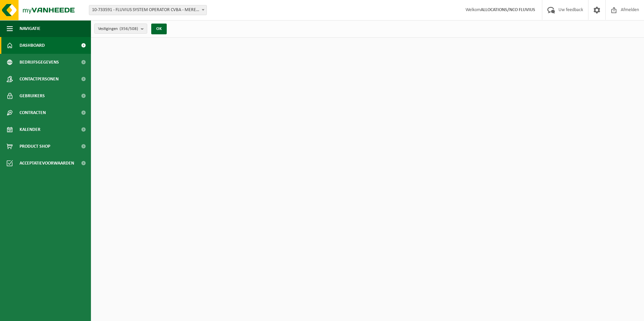  What do you see at coordinates (118, 29) in the screenshot?
I see `span: Vestigingen` at bounding box center [118, 29].